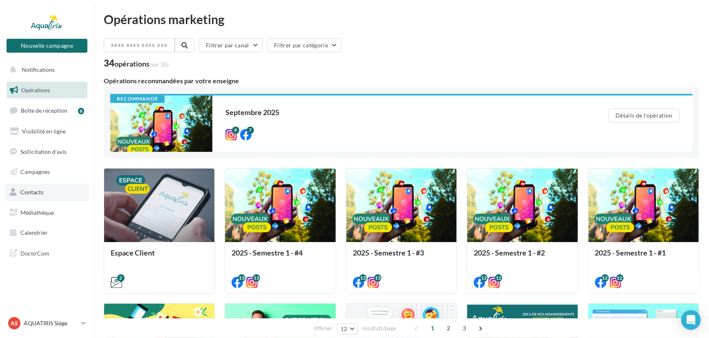 Image resolution: width=709 pixels, height=338 pixels. Describe the element at coordinates (433, 329) in the screenshot. I see `span: 1` at that location.